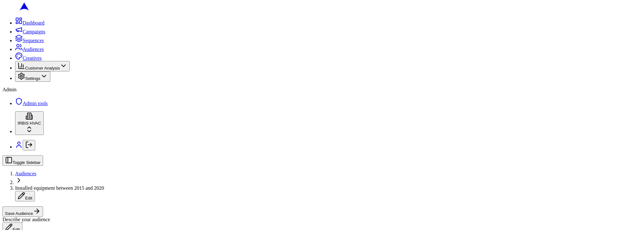  Describe the element at coordinates (29, 40) in the screenshot. I see `a: Sequences` at that location.